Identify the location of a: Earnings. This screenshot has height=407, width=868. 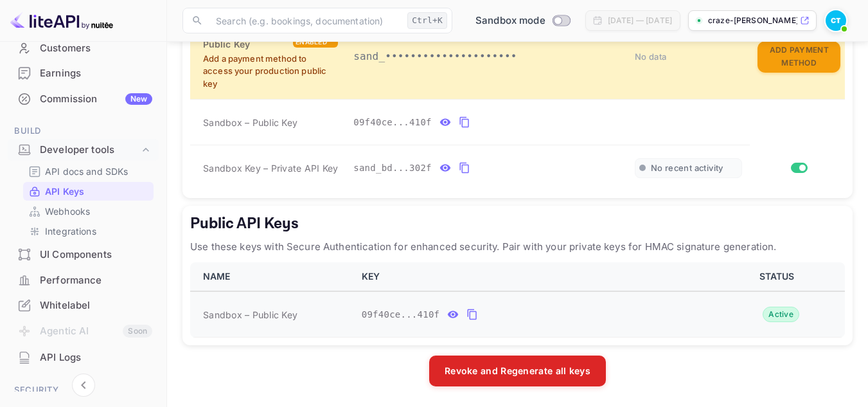
(83, 73).